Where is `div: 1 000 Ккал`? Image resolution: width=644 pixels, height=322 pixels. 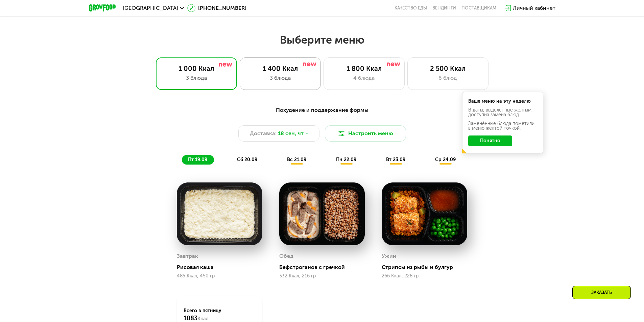 div: 1 000 Ккал is located at coordinates (196, 68).